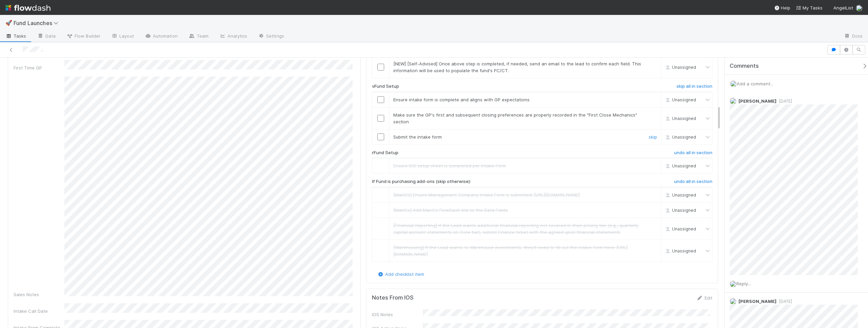 Image resolution: width=868 pixels, height=328 pixels. I want to click on div: Help, so click(783, 8).